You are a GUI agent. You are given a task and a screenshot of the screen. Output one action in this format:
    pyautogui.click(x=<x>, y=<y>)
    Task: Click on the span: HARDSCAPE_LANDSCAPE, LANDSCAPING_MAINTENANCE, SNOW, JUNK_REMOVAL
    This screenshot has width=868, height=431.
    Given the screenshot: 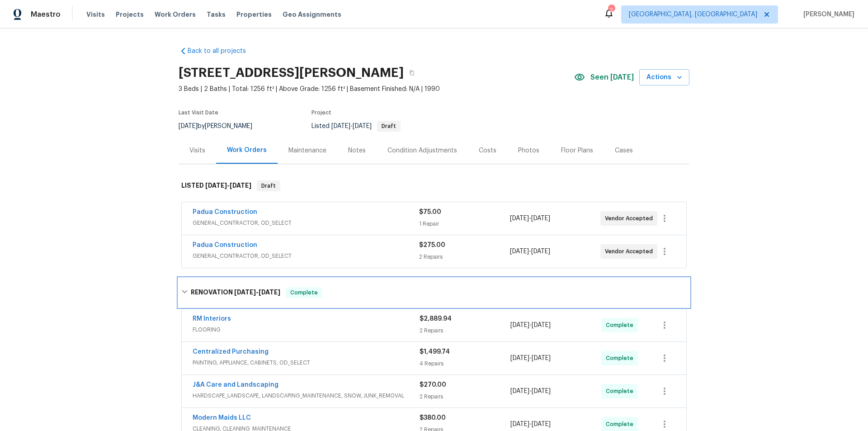 What is the action you would take?
    pyautogui.click(x=306, y=396)
    